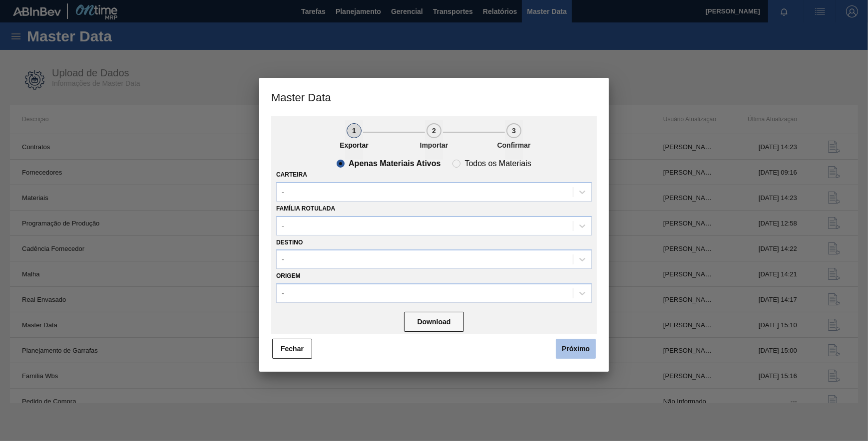  What do you see at coordinates (289, 243) in the screenshot?
I see `label: Destino` at bounding box center [289, 243].